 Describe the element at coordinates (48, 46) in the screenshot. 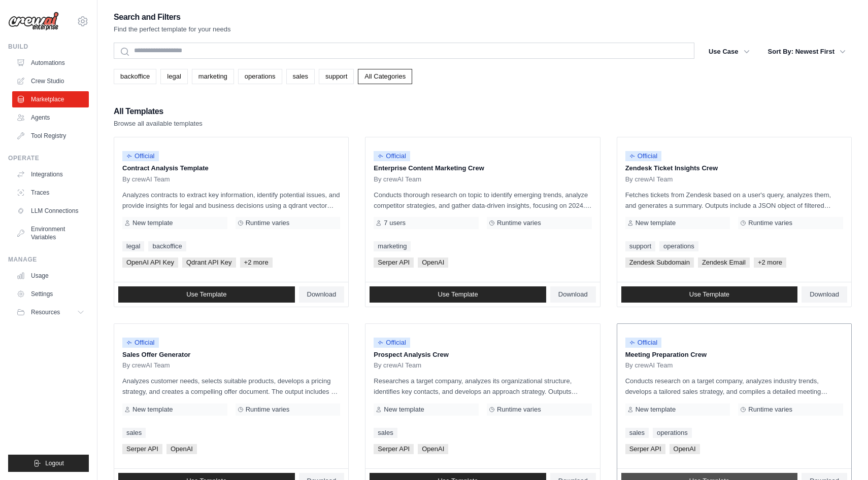

I see `div: Build` at that location.